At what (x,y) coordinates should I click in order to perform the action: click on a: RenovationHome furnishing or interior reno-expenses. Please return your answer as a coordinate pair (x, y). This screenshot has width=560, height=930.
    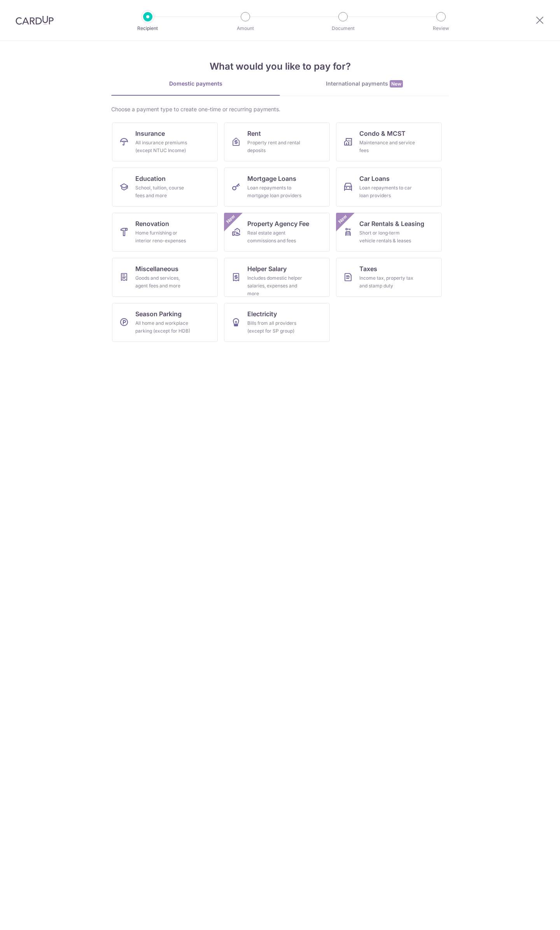
    Looking at the image, I should click on (164, 232).